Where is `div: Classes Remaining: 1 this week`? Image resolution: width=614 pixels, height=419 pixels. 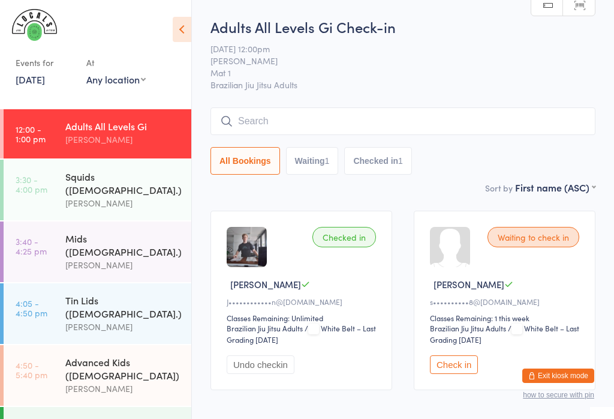 div: Classes Remaining: 1 this week is located at coordinates (506, 317).